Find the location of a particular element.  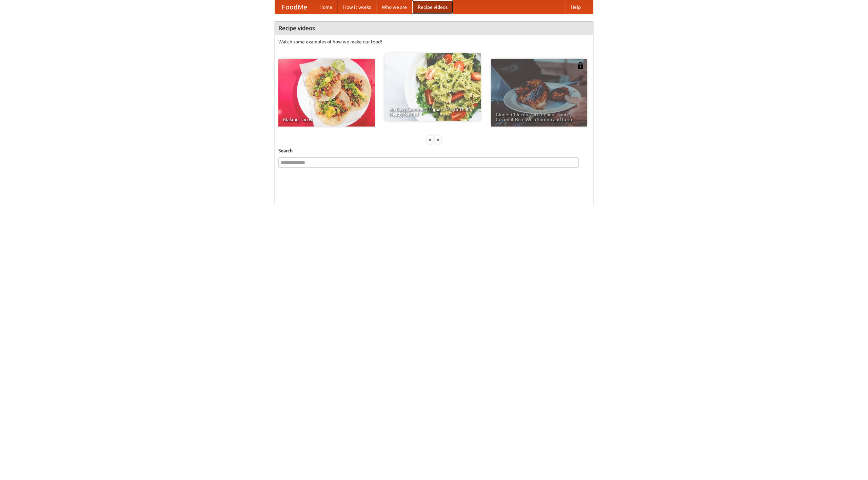

h5: Search is located at coordinates (434, 150).